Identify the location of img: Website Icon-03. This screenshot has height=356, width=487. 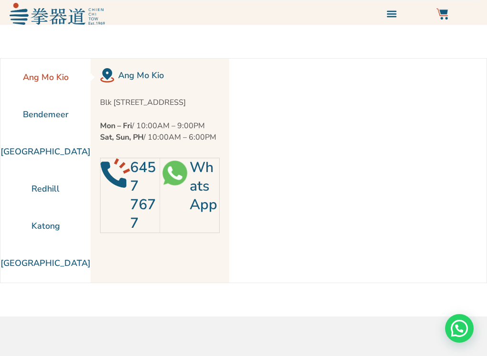
(442, 14).